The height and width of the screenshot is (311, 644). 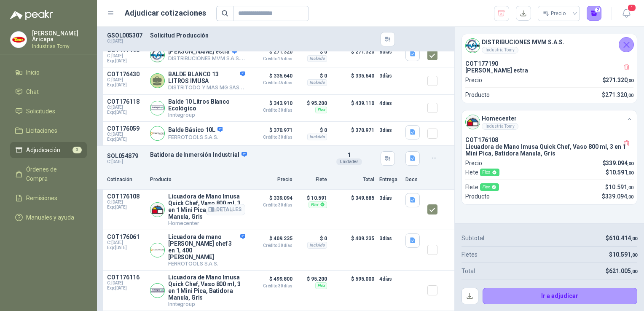 I want to click on span: Crédito 15 días, so click(x=271, y=59).